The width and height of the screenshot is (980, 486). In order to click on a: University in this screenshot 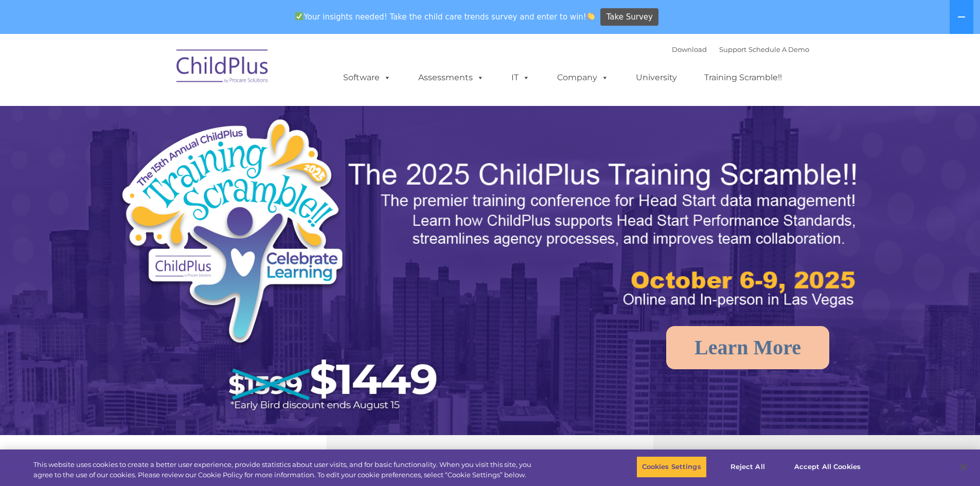, I will do `click(656, 77)`.